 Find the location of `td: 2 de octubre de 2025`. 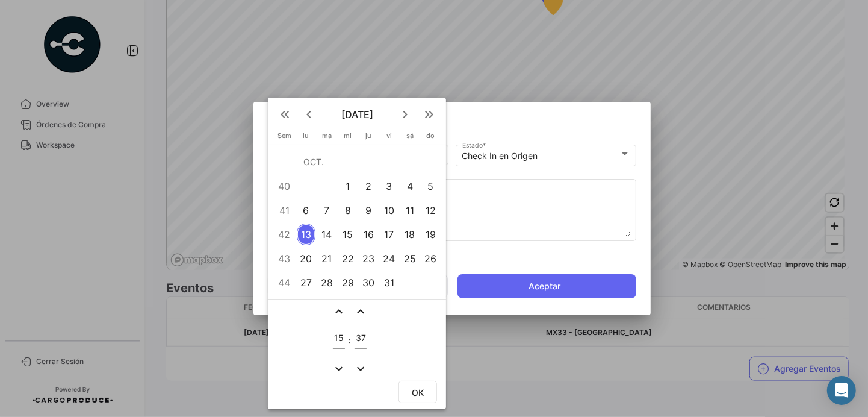

td: 2 de octubre de 2025 is located at coordinates (369, 186).